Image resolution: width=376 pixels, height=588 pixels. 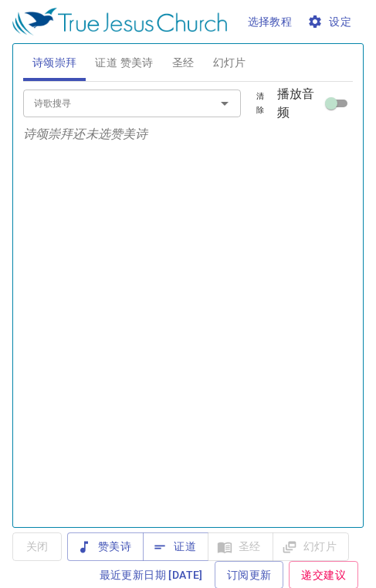 I want to click on span: 诗颂崇拜, so click(x=55, y=62).